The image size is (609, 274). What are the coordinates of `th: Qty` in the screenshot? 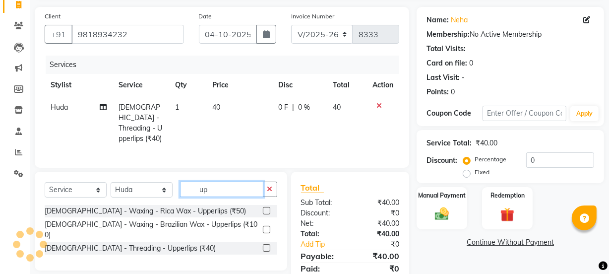 It's located at (188, 85).